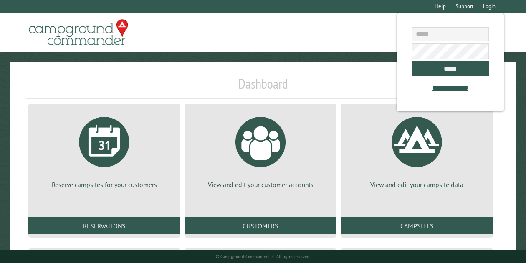 This screenshot has height=263, width=526. I want to click on h1: Dashboard, so click(263, 87).